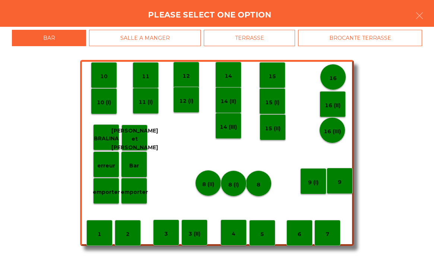 The height and width of the screenshot is (262, 434). What do you see at coordinates (249, 38) in the screenshot?
I see `div: TERRASSE` at bounding box center [249, 38].